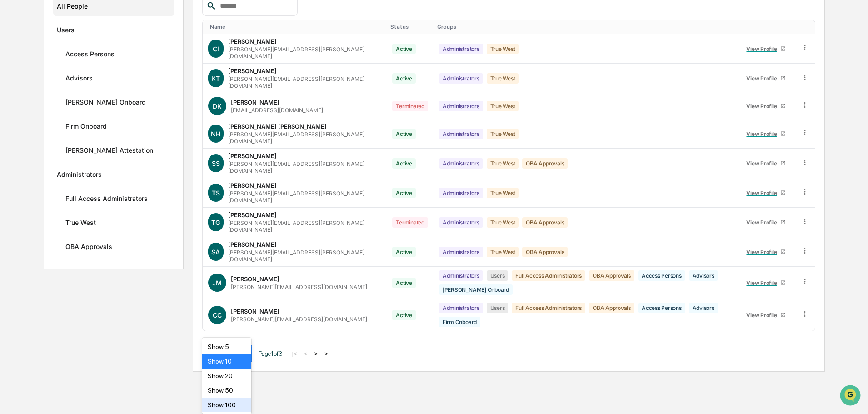  Describe the element at coordinates (100, 229) in the screenshot. I see `span: Pylon` at that location.